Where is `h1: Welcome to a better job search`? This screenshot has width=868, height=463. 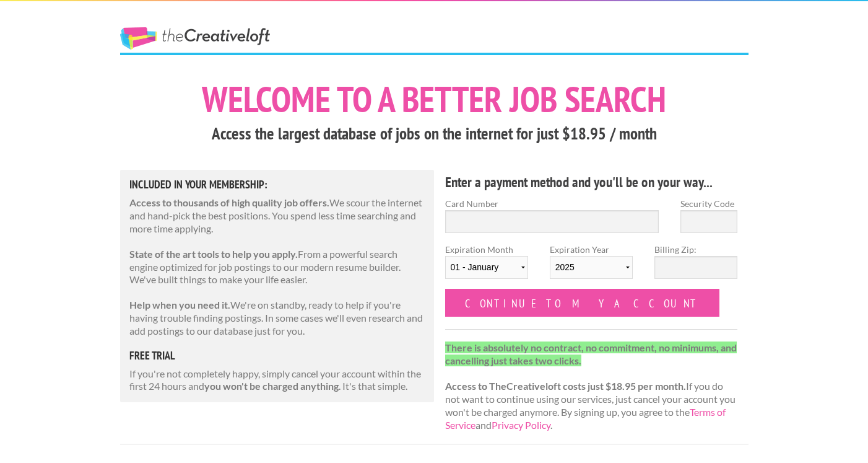
h1: Welcome to a better job search is located at coordinates (434, 99).